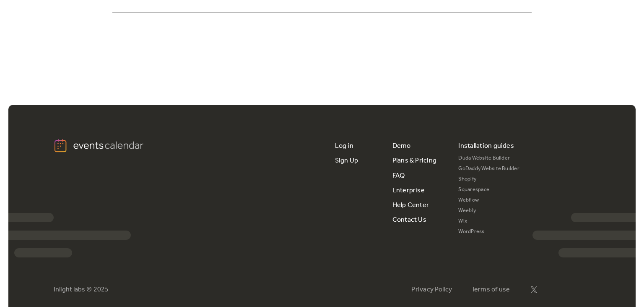 This screenshot has width=644, height=307. I want to click on a: Contact Us, so click(409, 220).